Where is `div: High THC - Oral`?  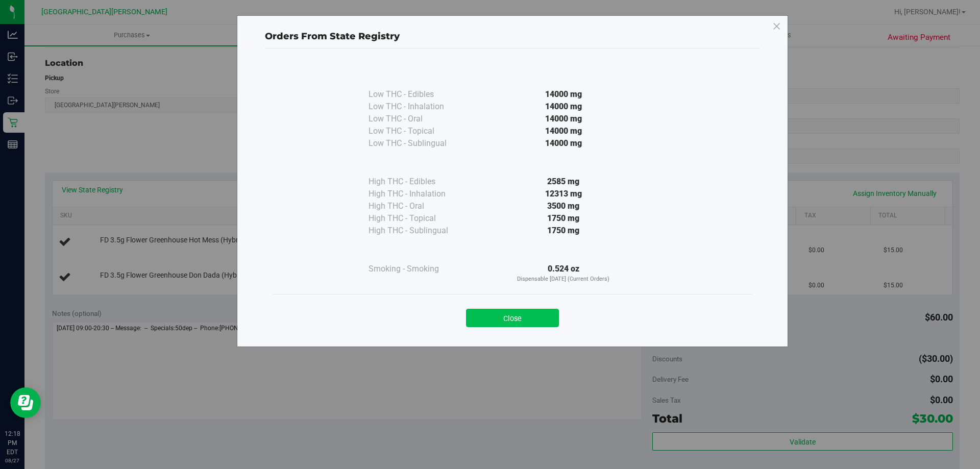
div: High THC - Oral is located at coordinates (420, 206).